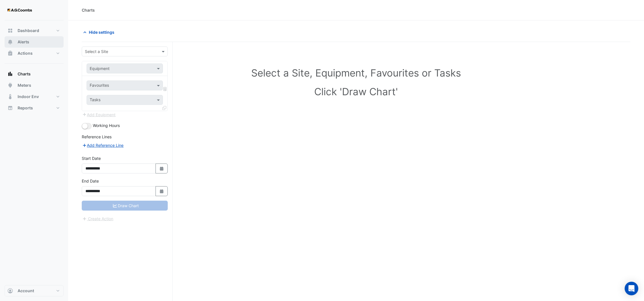 This screenshot has width=644, height=301. What do you see at coordinates (10, 97) in the screenshot?
I see `app-icon: Indoor Env` at bounding box center [10, 97].